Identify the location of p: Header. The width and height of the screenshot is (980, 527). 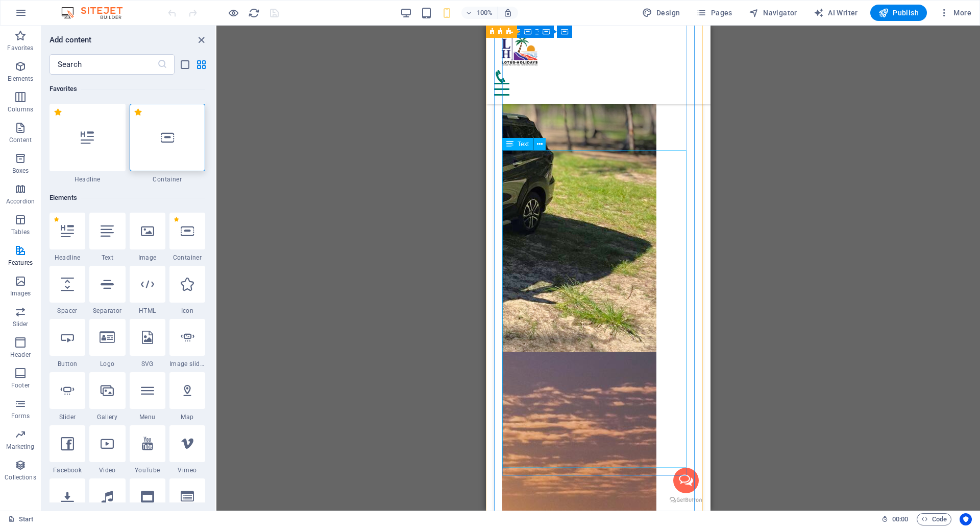
(20, 355).